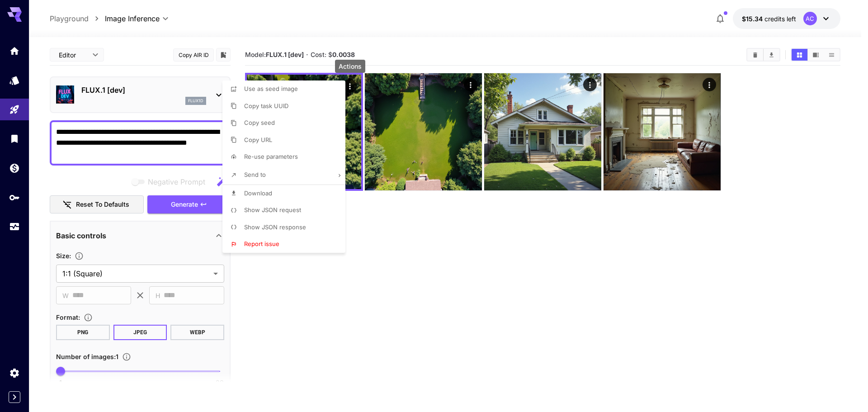 This screenshot has width=868, height=412. Describe the element at coordinates (266, 106) in the screenshot. I see `span: Copy task UUID` at that location.